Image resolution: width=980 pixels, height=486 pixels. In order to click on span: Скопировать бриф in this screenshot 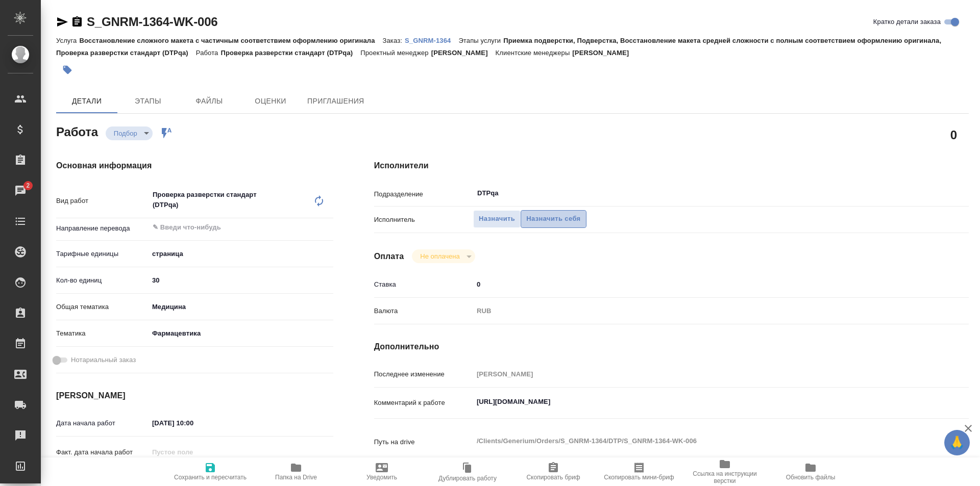, I will do `click(553, 477)`.